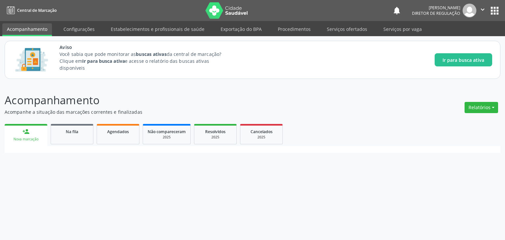 Image resolution: width=505 pixels, height=240 pixels. Describe the element at coordinates (216, 132) in the screenshot. I see `span: Resolvidos` at that location.